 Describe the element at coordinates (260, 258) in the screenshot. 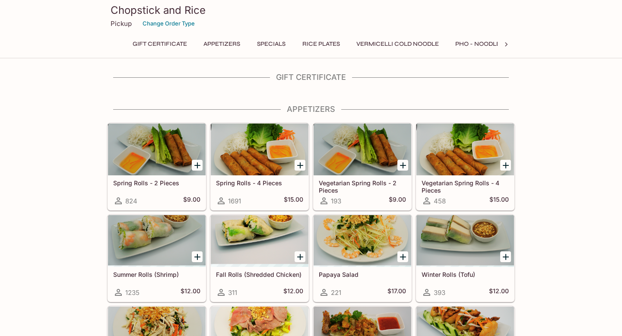

I see `a: Fall Rolls (Shredded Chicken)311$12.00` at that location.